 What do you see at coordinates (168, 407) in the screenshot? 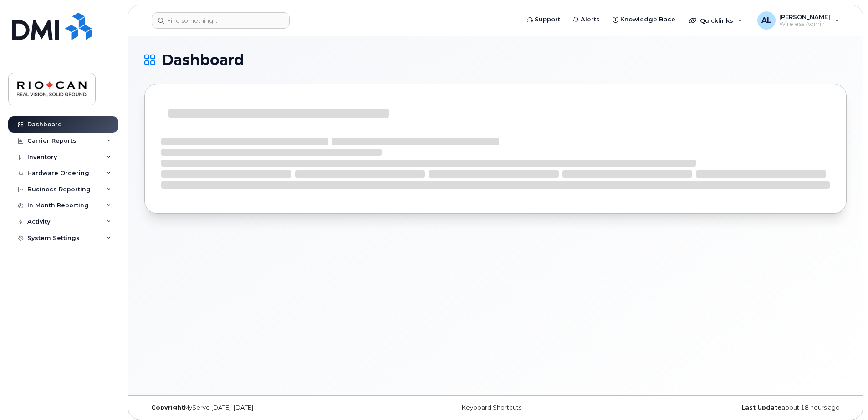
I see `strong: Copyright` at bounding box center [168, 407].